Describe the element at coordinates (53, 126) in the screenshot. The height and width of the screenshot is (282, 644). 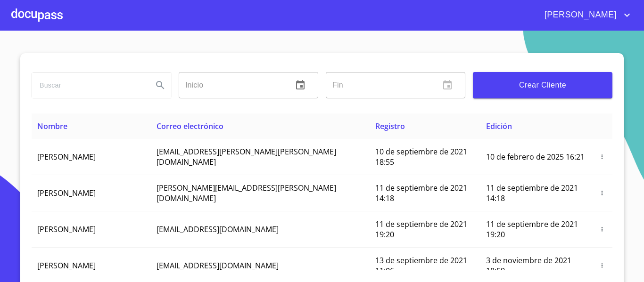
I see `span: Nombre` at that location.